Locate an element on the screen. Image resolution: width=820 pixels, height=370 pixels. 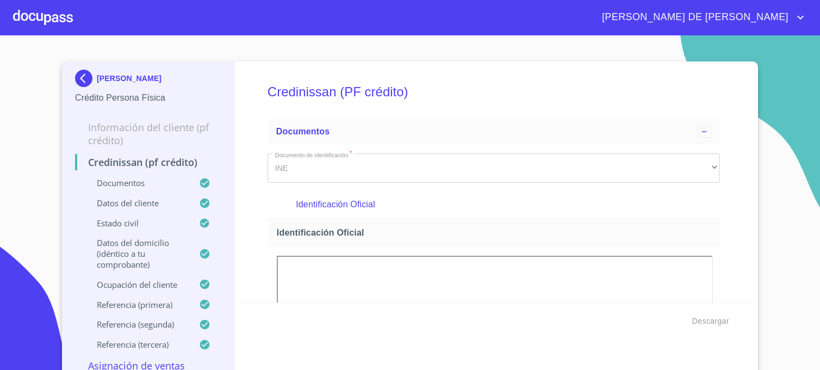
button: account of current user is located at coordinates (701, 17).